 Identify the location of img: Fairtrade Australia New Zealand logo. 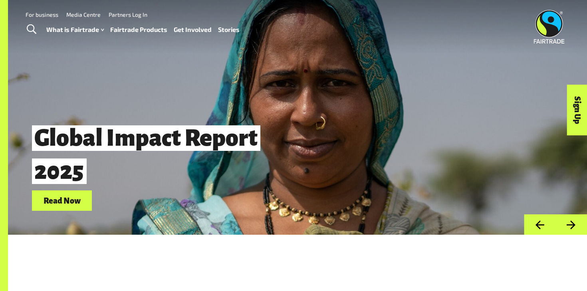
(549, 27).